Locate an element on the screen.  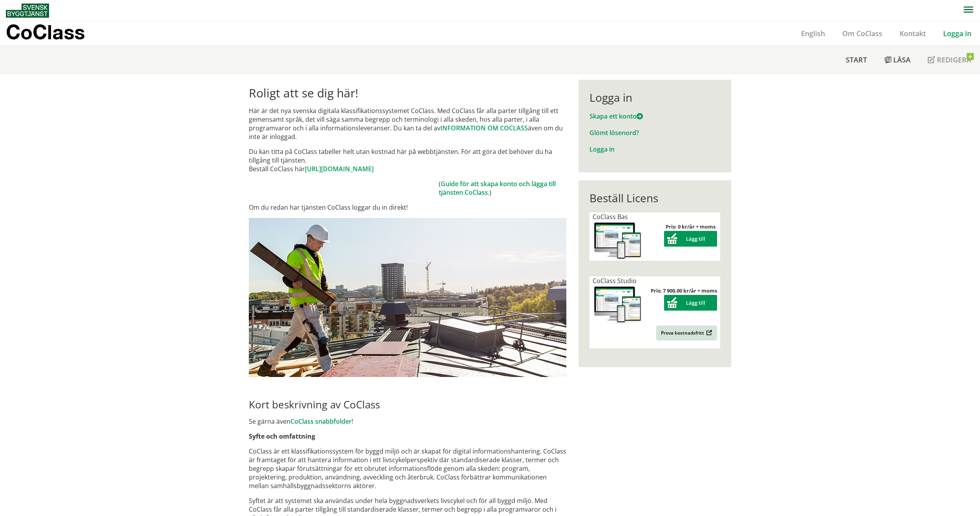
p: CoClass is located at coordinates (45, 31).